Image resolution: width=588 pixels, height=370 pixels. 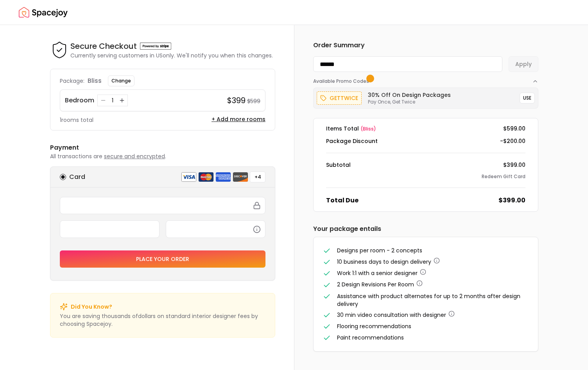 I want to click on dt: Subtotal, so click(x=338, y=165).